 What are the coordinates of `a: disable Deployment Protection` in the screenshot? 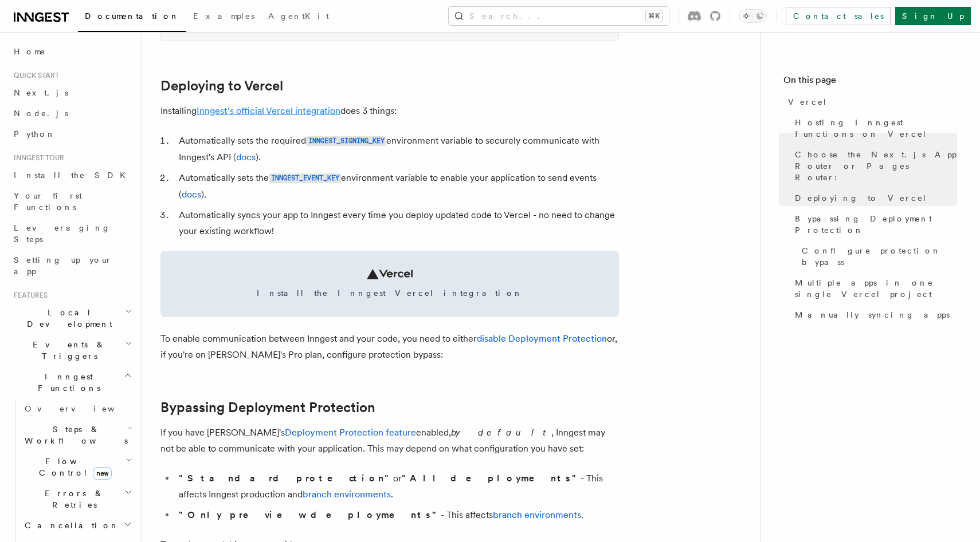 It's located at (542, 338).